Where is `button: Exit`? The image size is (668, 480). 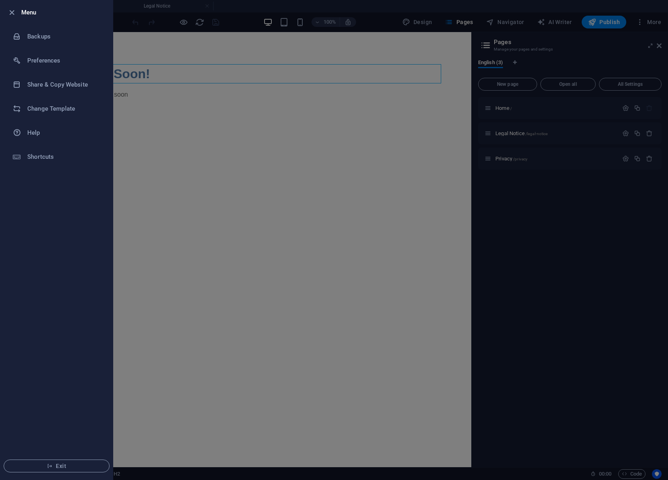 button: Exit is located at coordinates (57, 466).